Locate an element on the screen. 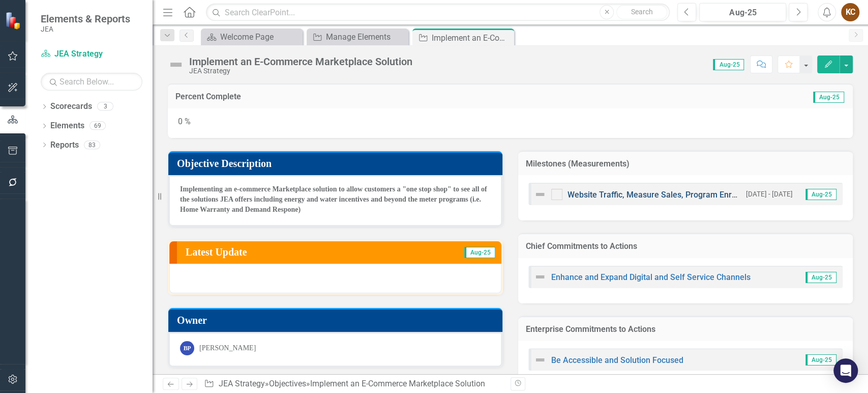 This screenshot has width=868, height=393. a: Elements is located at coordinates (67, 126).